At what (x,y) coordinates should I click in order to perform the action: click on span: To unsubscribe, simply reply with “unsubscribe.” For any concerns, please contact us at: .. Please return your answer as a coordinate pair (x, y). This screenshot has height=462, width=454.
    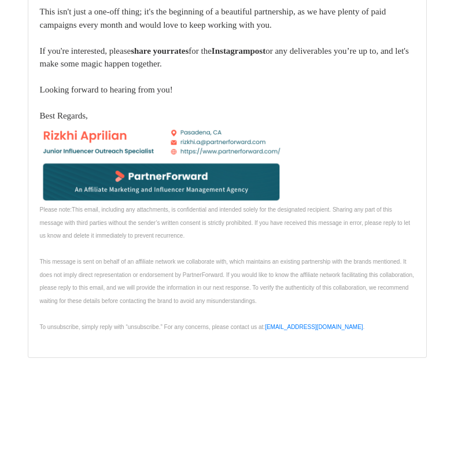
    Looking at the image, I should click on (202, 327).